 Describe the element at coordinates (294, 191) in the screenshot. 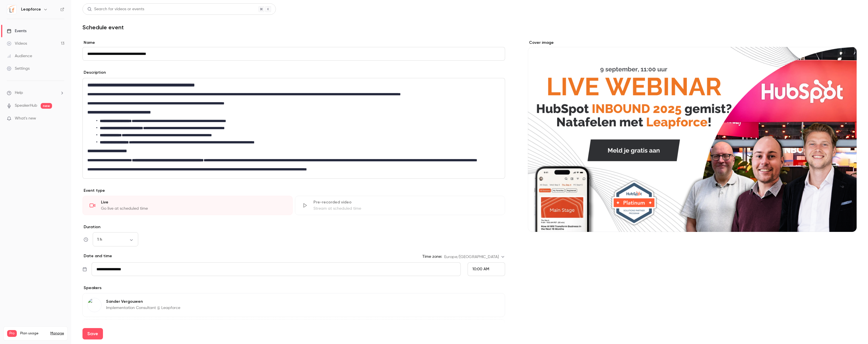

I see `p: Event type` at that location.